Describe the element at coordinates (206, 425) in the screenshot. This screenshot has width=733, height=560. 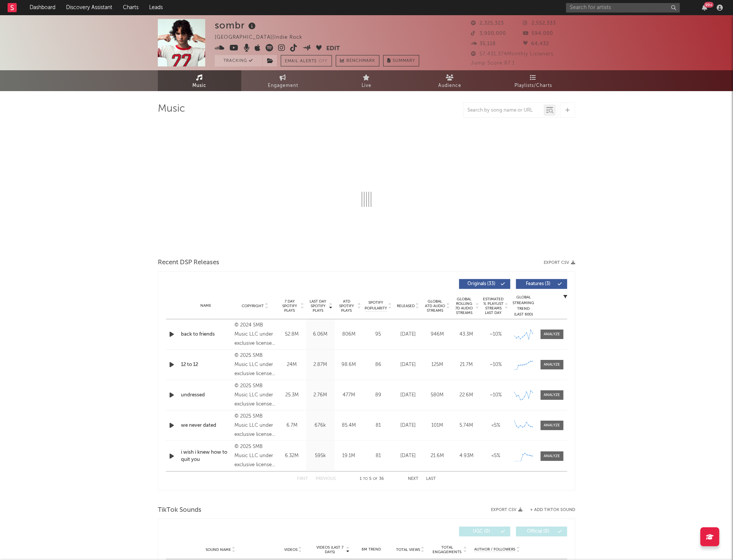
I see `a: we never dated` at that location.